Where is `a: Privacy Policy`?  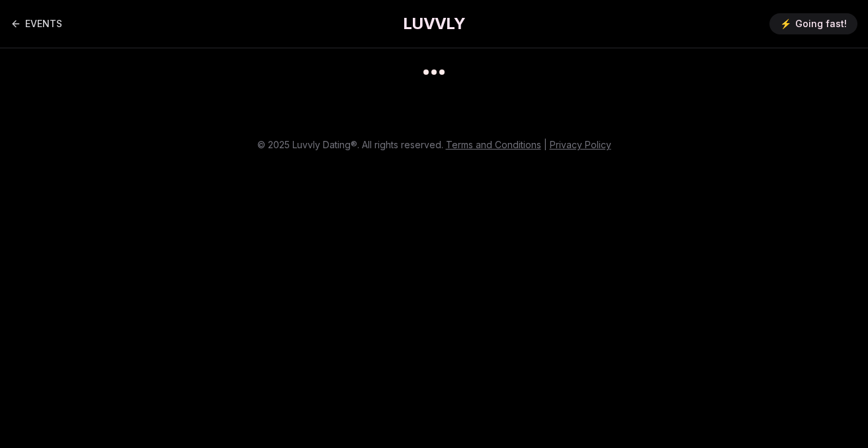 a: Privacy Policy is located at coordinates (580, 144).